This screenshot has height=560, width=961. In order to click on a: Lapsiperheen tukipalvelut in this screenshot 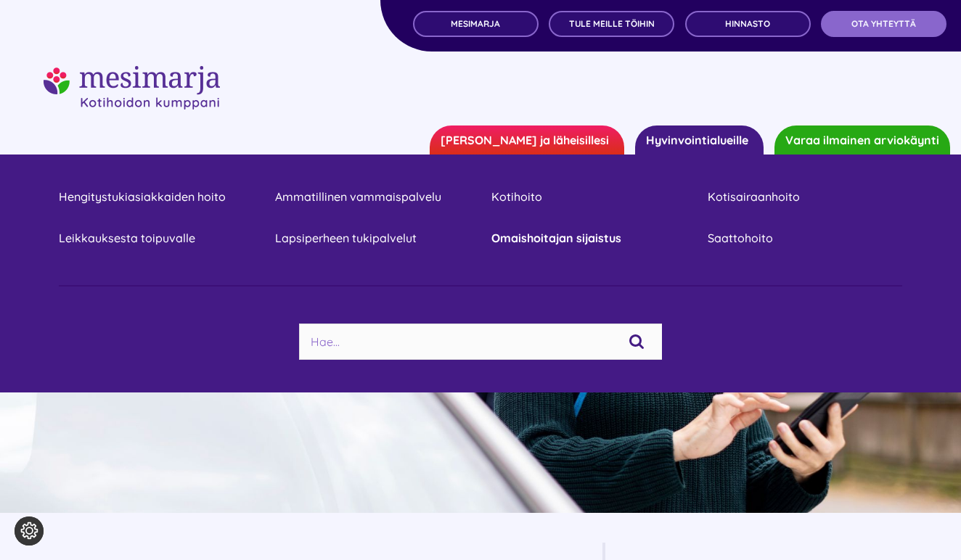, I will do `click(372, 238)`.